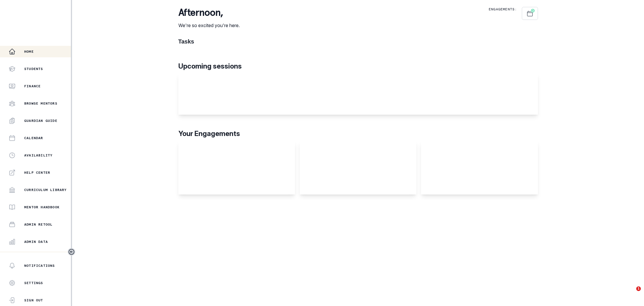 The height and width of the screenshot is (306, 644). Describe the element at coordinates (40, 121) in the screenshot. I see `p: Guardian Guide` at that location.